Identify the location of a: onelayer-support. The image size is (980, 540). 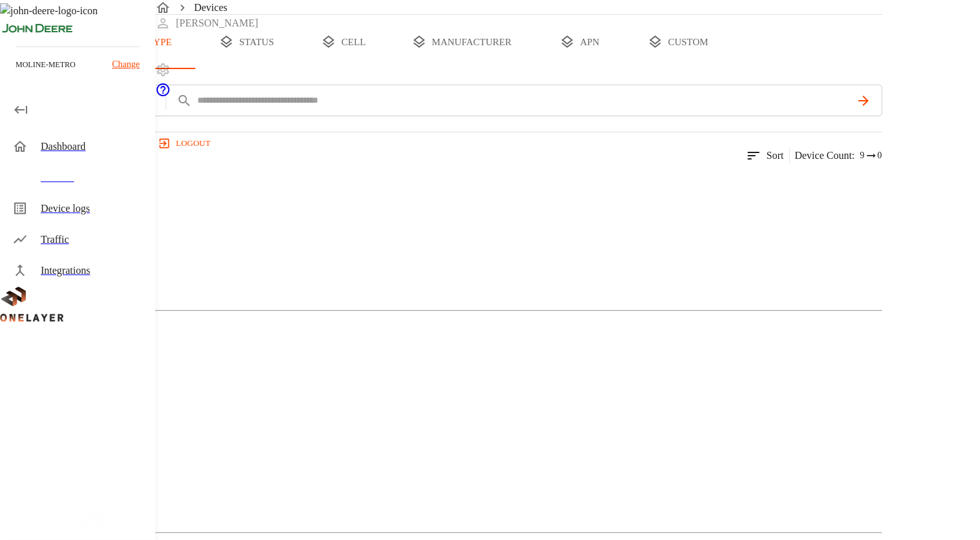
(163, 94).